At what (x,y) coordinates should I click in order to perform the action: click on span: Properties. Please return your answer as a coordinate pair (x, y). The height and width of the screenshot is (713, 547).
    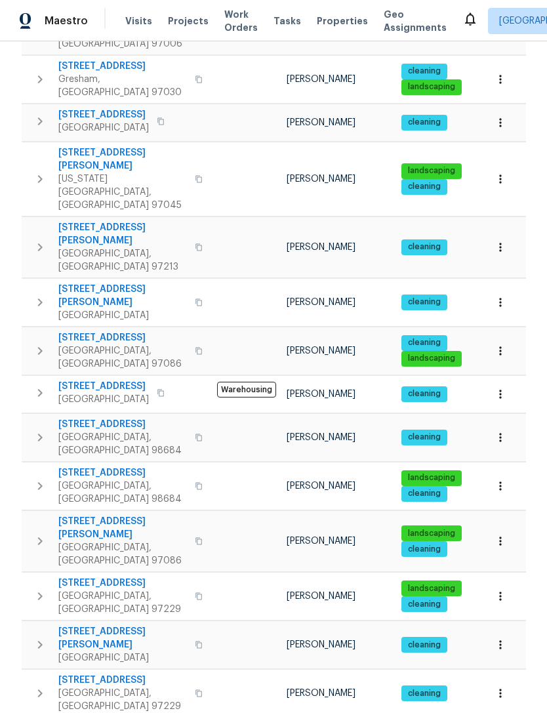
    Looking at the image, I should click on (342, 21).